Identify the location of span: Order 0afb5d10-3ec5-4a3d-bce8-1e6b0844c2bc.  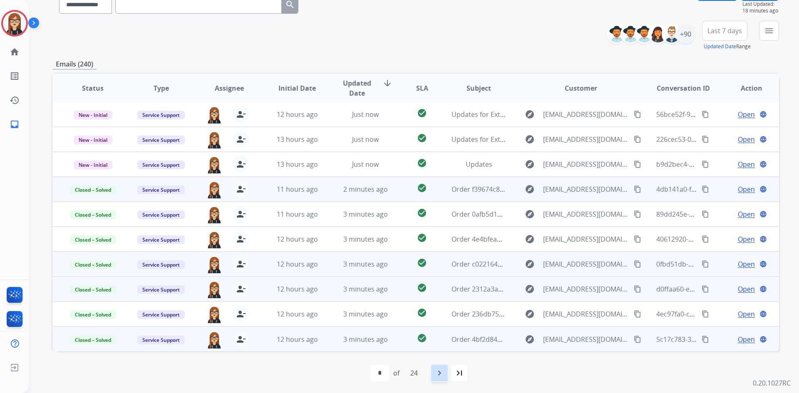
(525, 214).